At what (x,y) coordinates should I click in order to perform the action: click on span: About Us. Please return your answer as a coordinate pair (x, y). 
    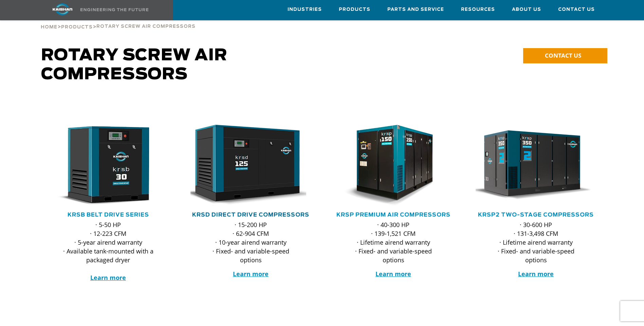
    Looking at the image, I should click on (527, 9).